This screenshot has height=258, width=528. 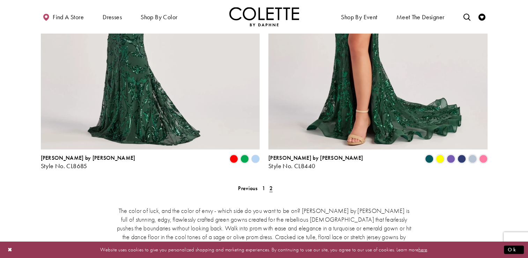 What do you see at coordinates (234, 159) in the screenshot?
I see `i: Red` at bounding box center [234, 159].